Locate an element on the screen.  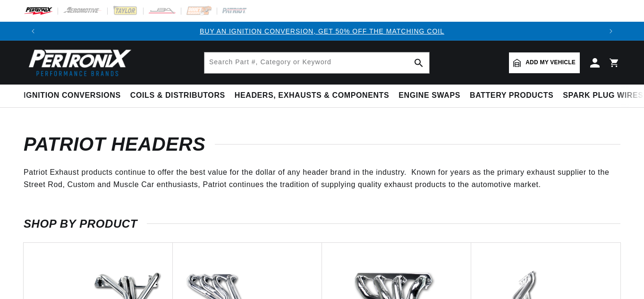
summary: Ignition Conversions is located at coordinates (74, 95).